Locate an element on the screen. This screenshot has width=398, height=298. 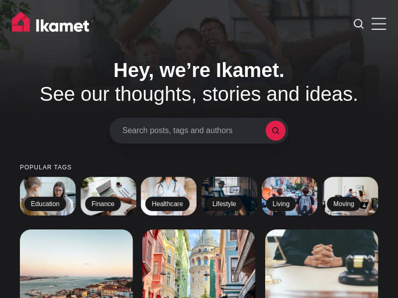
span: Search posts, tags and authors is located at coordinates (194, 130).